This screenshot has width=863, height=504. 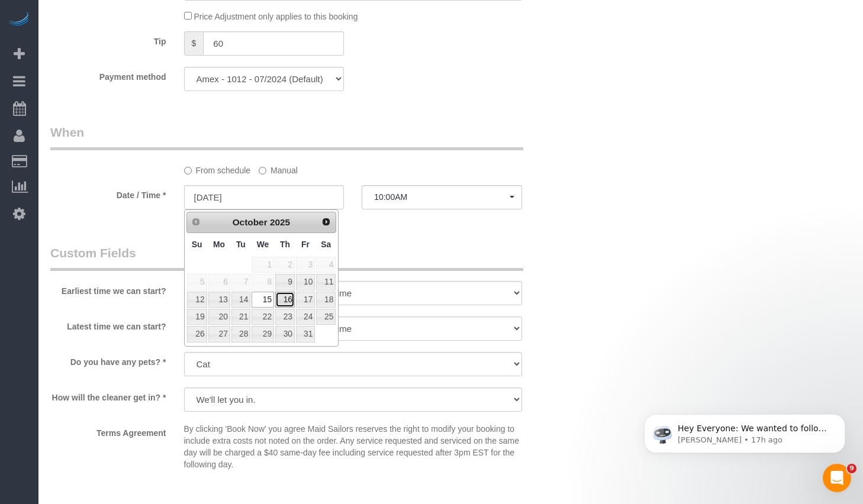 What do you see at coordinates (187, 170) in the screenshot?
I see `input: From schedule` at bounding box center [187, 170].